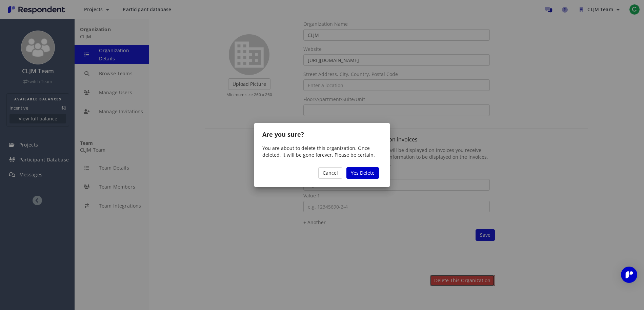  Describe the element at coordinates (330, 173) in the screenshot. I see `a: Cancel` at that location.